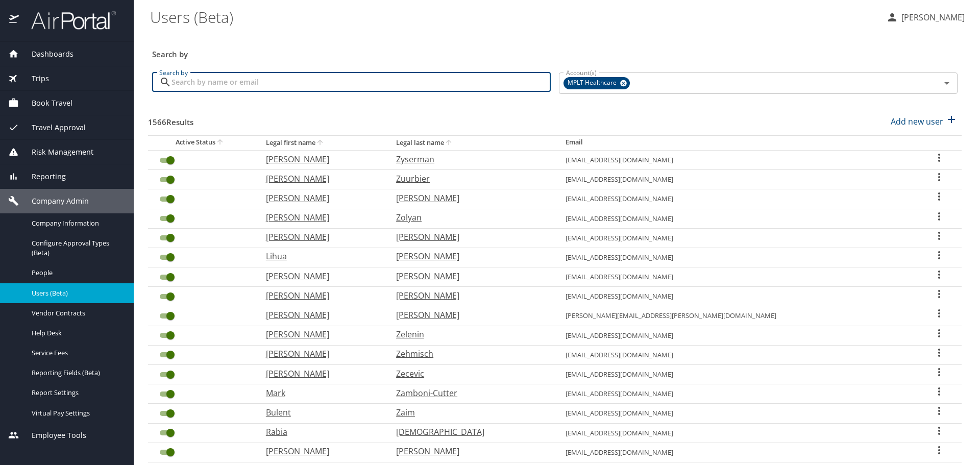  What do you see at coordinates (597, 83) in the screenshot?
I see `div: MPLT Healthcare` at bounding box center [597, 83].